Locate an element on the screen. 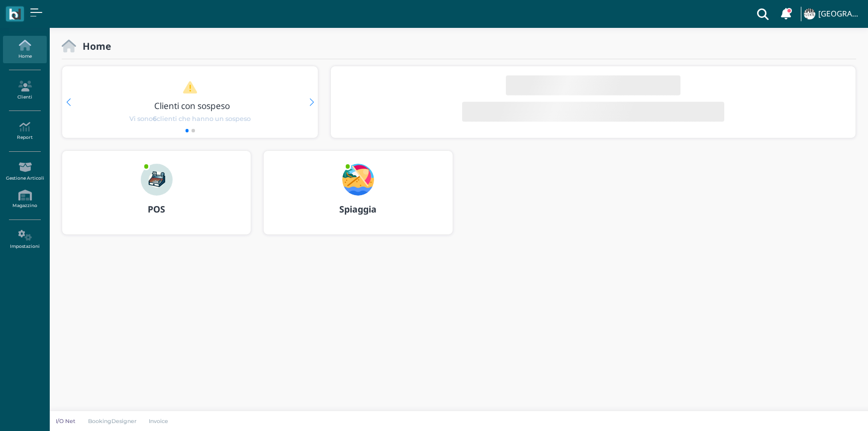 The width and height of the screenshot is (868, 431). a: Clienti is located at coordinates (25, 90).